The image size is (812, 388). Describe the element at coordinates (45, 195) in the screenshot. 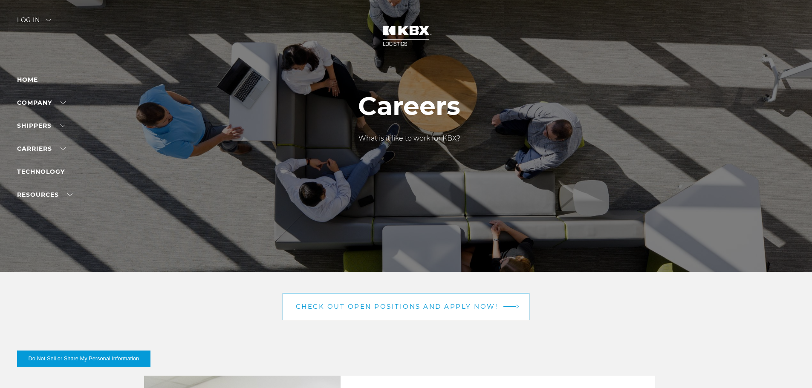

I see `a: RESOURCES` at that location.